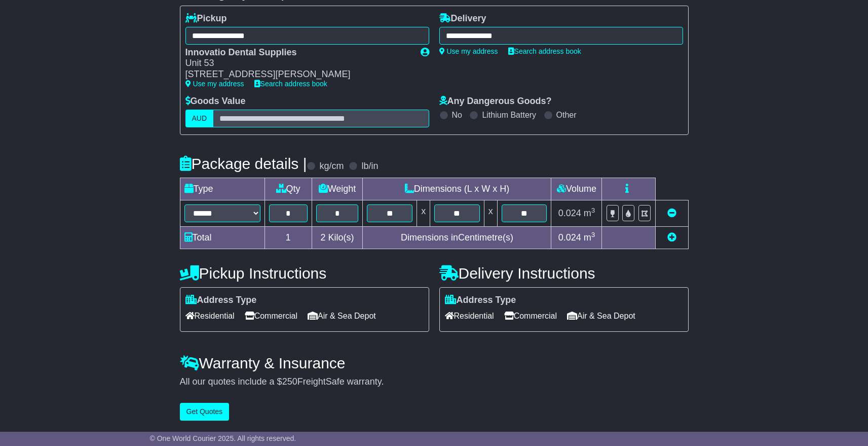 Image resolution: width=868 pixels, height=446 pixels. I want to click on label: lb/in, so click(370, 166).